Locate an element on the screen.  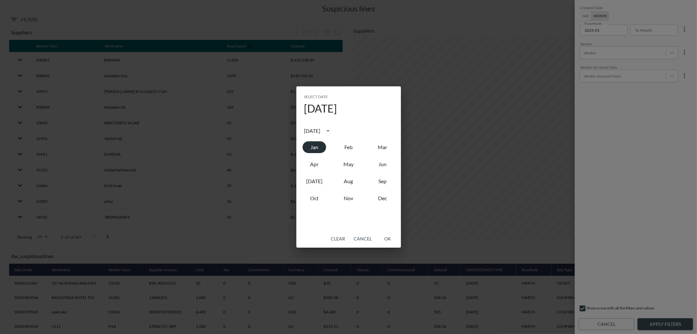
button: October is located at coordinates (314, 198).